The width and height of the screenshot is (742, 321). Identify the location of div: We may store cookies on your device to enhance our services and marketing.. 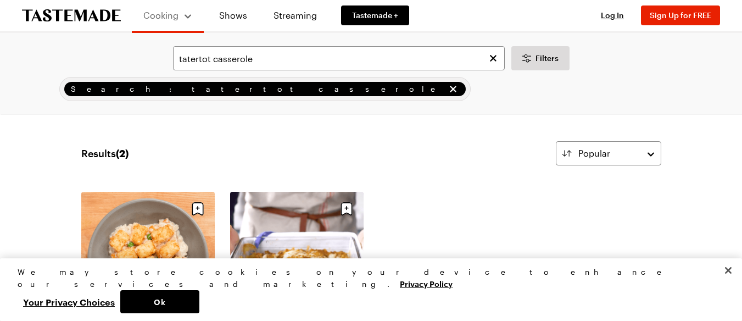
(366, 278).